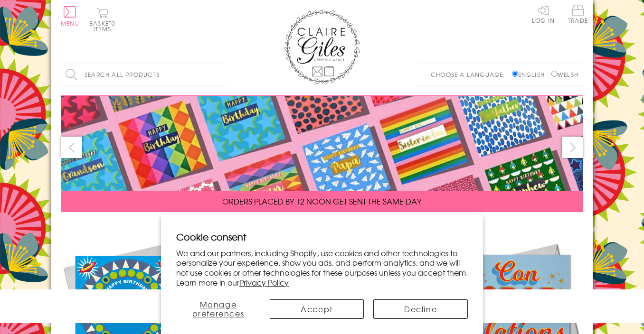 The width and height of the screenshot is (644, 334). Describe the element at coordinates (218, 308) in the screenshot. I see `span: Manage preferences` at that location.